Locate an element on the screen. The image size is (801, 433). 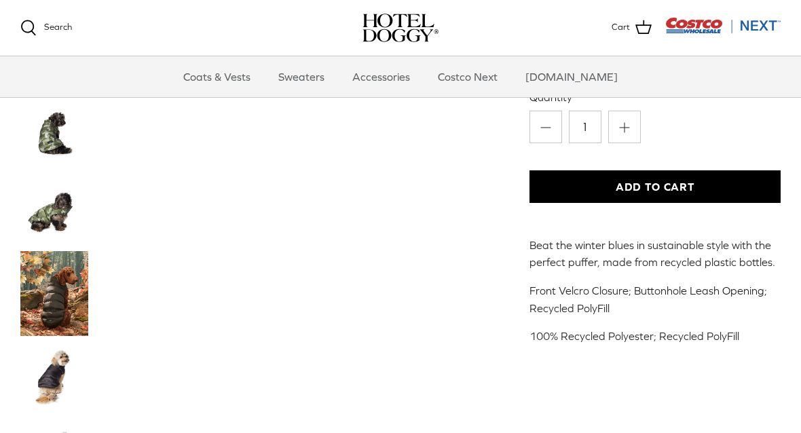
a: Coats & Vests is located at coordinates (217, 77).